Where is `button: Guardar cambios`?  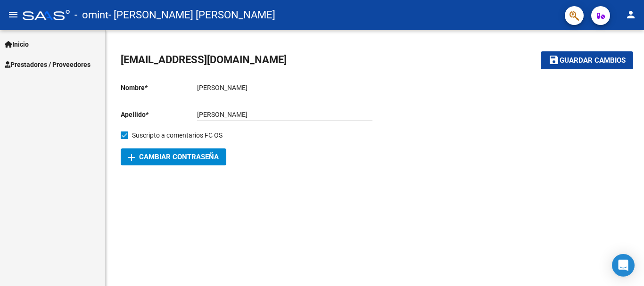 button: Guardar cambios is located at coordinates (587, 60).